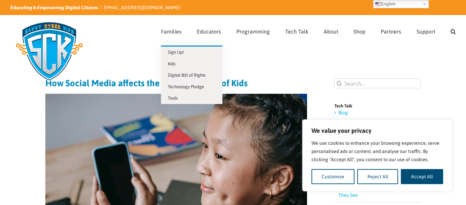 This screenshot has height=205, width=466. What do you see at coordinates (171, 30) in the screenshot?
I see `a: Families` at bounding box center [171, 30].